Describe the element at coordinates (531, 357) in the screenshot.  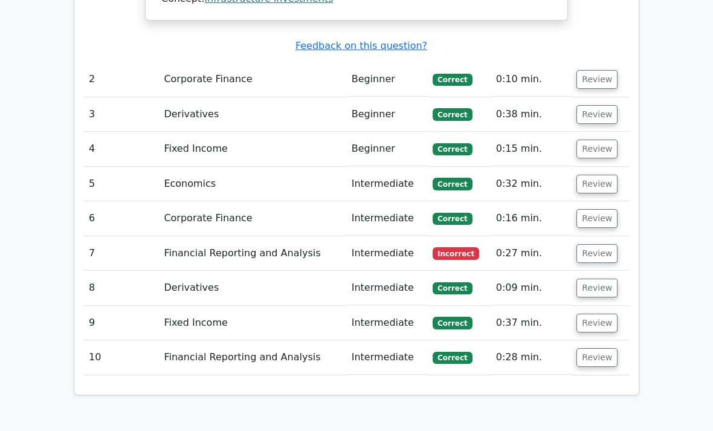
I see `td: 0:28 min.` at that location.